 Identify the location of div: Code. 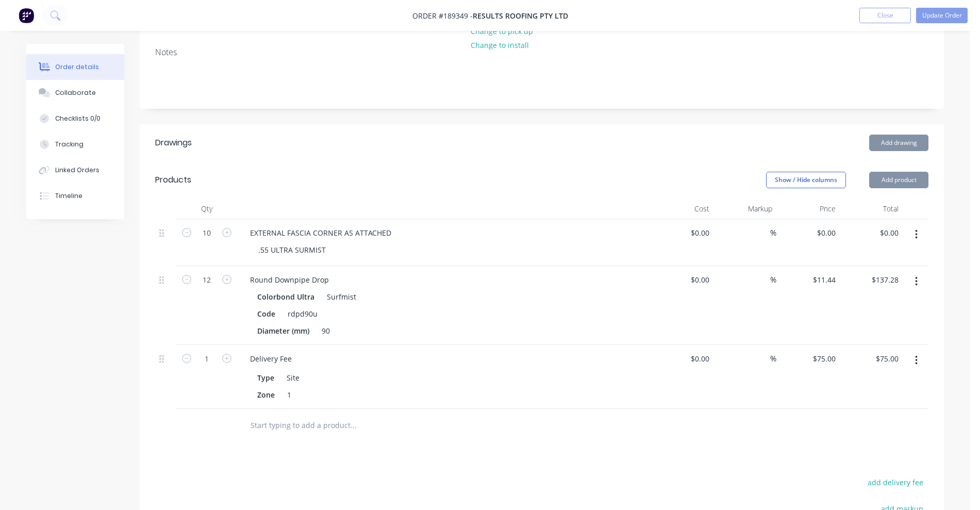
(266, 314).